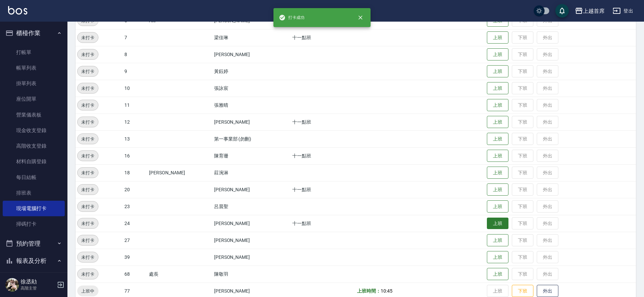 This screenshot has height=297, width=644. I want to click on td: 16, so click(135, 156).